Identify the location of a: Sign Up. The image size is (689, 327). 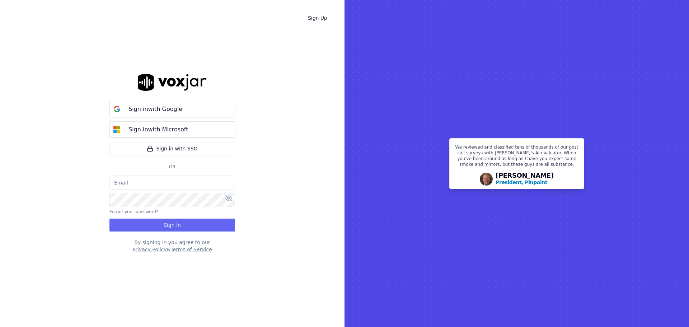
(317, 18).